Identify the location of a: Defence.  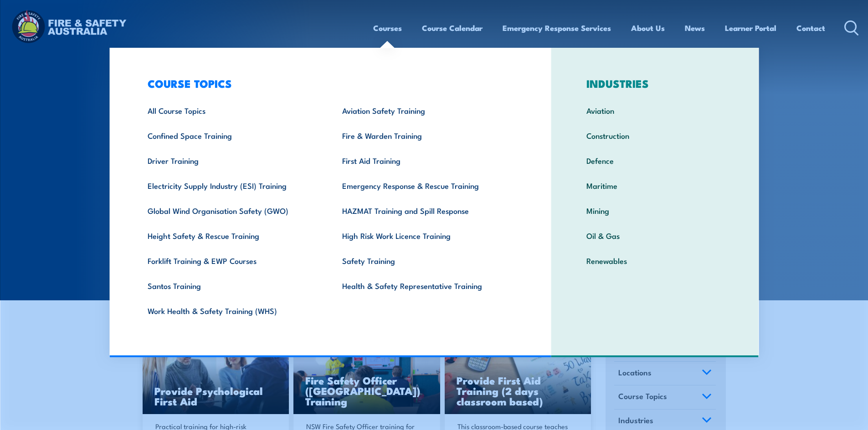
(654, 160).